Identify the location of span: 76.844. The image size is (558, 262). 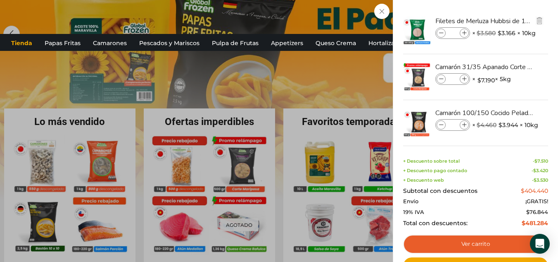
(537, 212).